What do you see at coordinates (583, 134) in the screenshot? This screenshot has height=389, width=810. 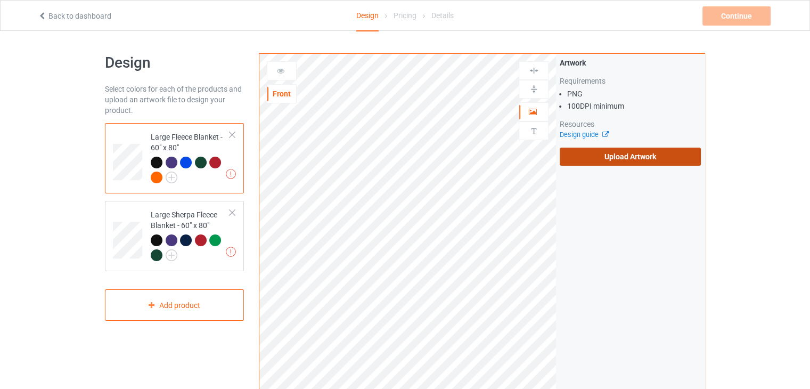 I see `a: Design guide` at bounding box center [583, 134].